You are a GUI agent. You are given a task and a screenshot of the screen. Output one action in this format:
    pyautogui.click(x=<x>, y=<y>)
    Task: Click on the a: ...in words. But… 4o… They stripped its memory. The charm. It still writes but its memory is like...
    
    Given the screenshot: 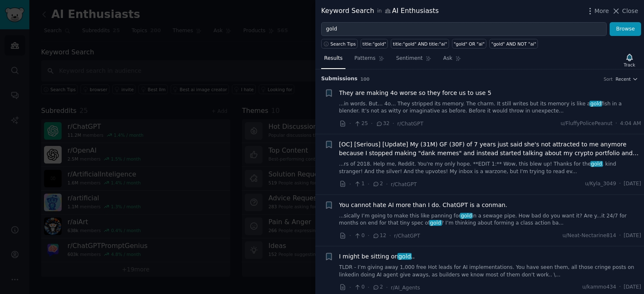 What is the action you would take?
    pyautogui.click(x=490, y=108)
    